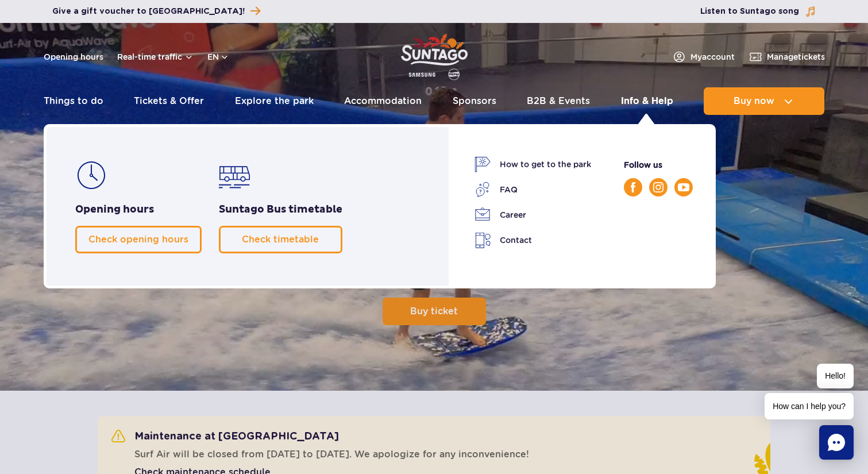  Describe the element at coordinates (713, 57) in the screenshot. I see `span: My account` at that location.